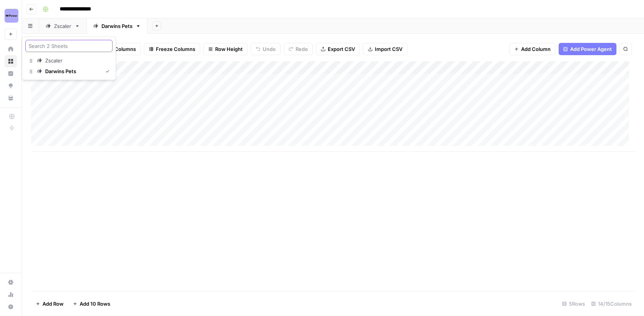 The height and width of the screenshot is (316, 644). I want to click on span: Undo, so click(269, 49).